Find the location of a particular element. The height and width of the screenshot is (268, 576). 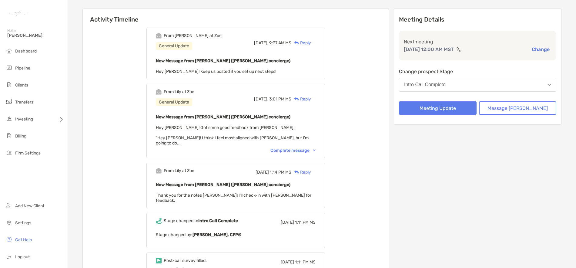

img: communication type is located at coordinates (459, 49).